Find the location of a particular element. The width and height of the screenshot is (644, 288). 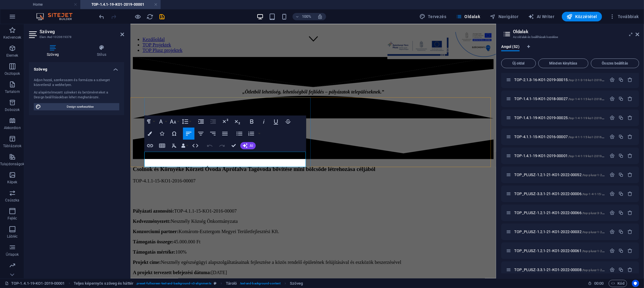

button: Decrease Indent is located at coordinates (213, 122).